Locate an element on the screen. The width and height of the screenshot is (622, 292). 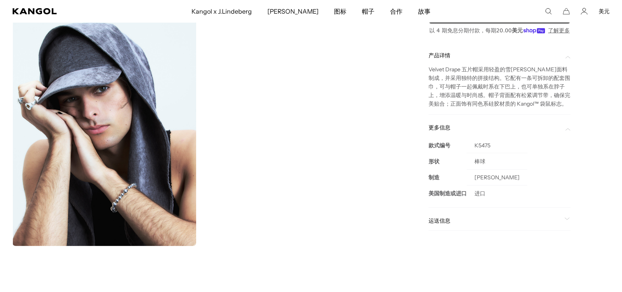
font: 产品详情 is located at coordinates (439, 55).